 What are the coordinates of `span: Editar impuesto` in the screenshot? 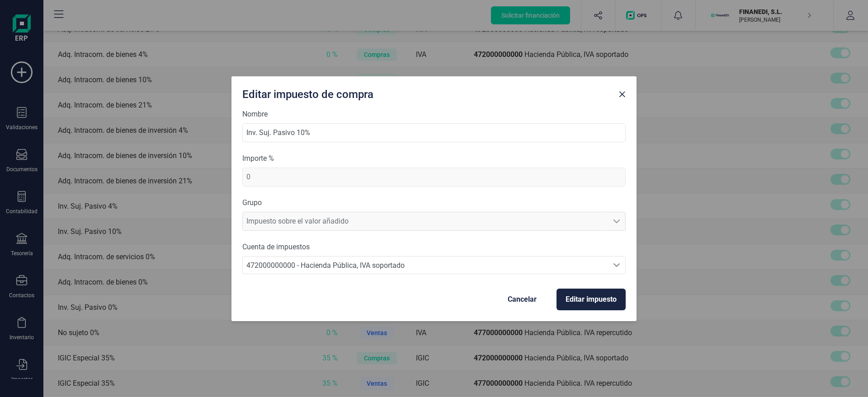 It's located at (591, 299).